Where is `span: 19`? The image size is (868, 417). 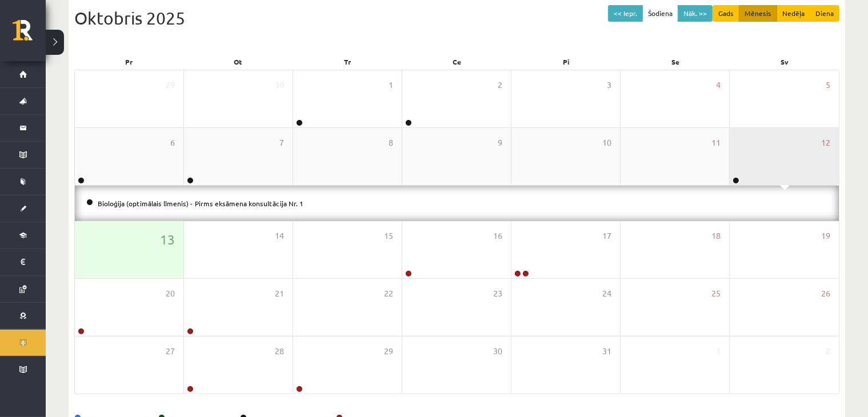
span: 19 is located at coordinates (826, 236).